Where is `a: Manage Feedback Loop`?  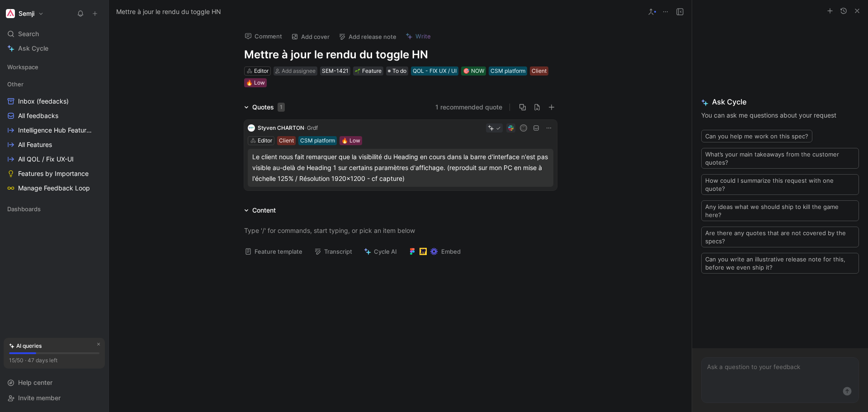
a: Manage Feedback Loop is located at coordinates (54, 188).